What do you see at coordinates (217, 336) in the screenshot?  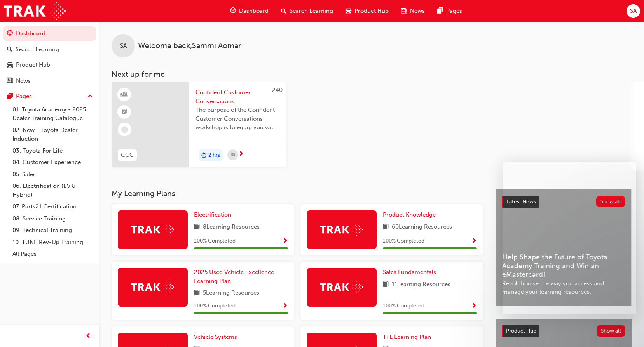 I see `a: Vehicle Systems` at bounding box center [217, 336].